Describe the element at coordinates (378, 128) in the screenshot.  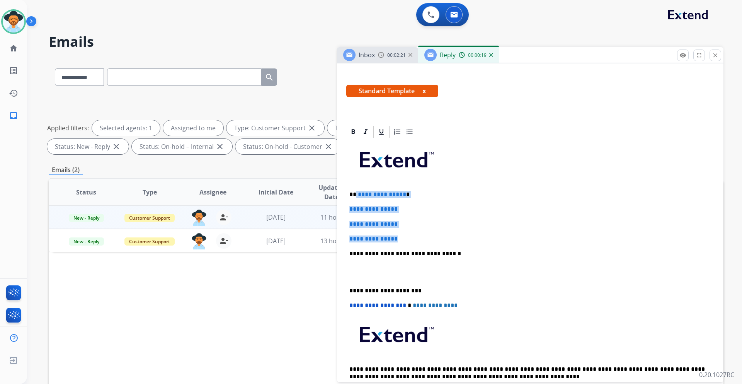
I see `div: Type: Shipping Protection` at that location.